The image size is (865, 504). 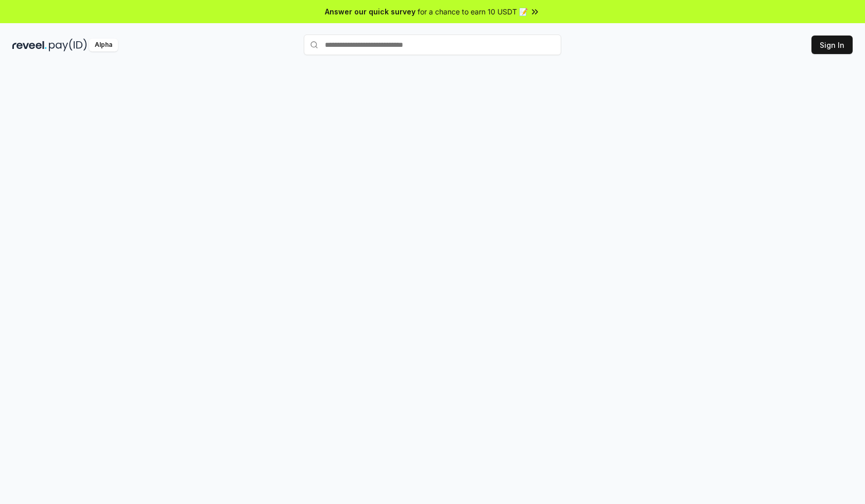 I want to click on span: Answer our quick survey, so click(x=370, y=11).